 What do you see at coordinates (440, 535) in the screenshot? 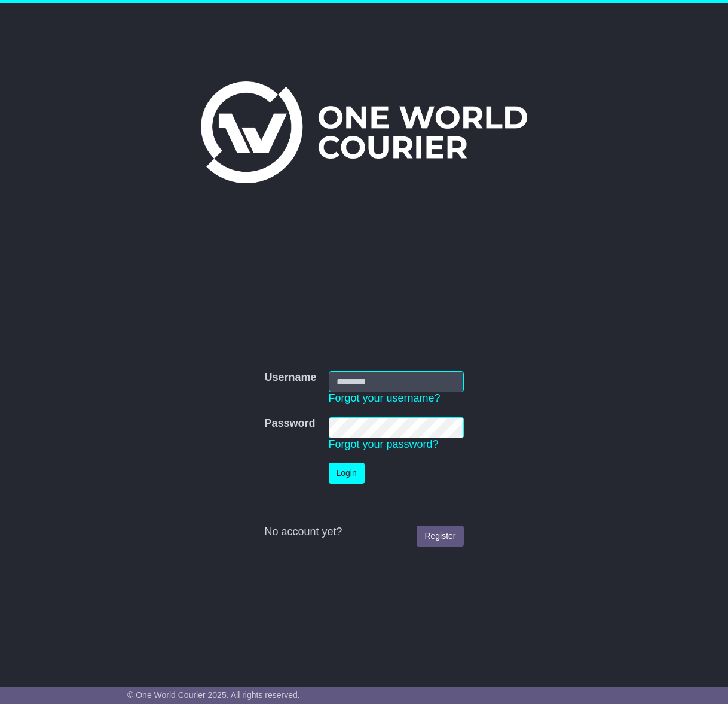
I see `a: Register` at bounding box center [440, 535].